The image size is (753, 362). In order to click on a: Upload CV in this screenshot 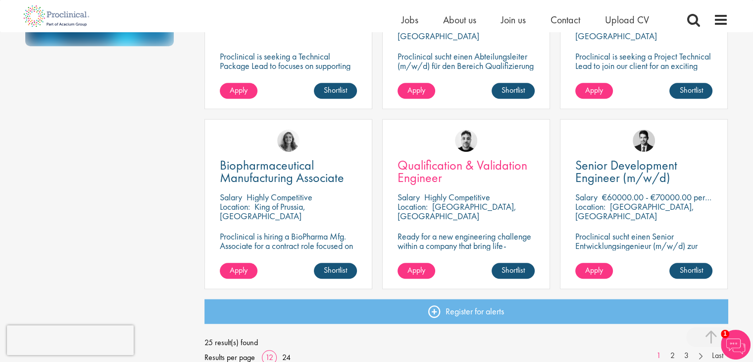, I will do `click(627, 20)`.